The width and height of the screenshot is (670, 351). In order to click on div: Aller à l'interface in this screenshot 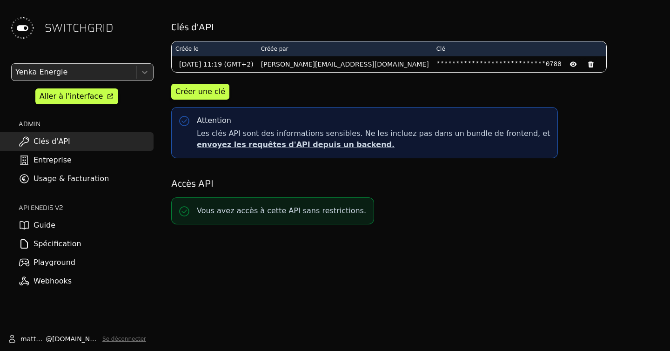, I will do `click(71, 96)`.